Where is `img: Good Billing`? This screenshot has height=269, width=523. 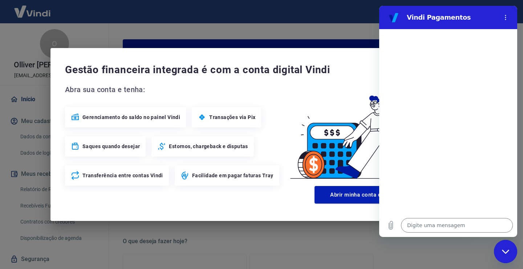 img: Good Billing is located at coordinates (370, 133).